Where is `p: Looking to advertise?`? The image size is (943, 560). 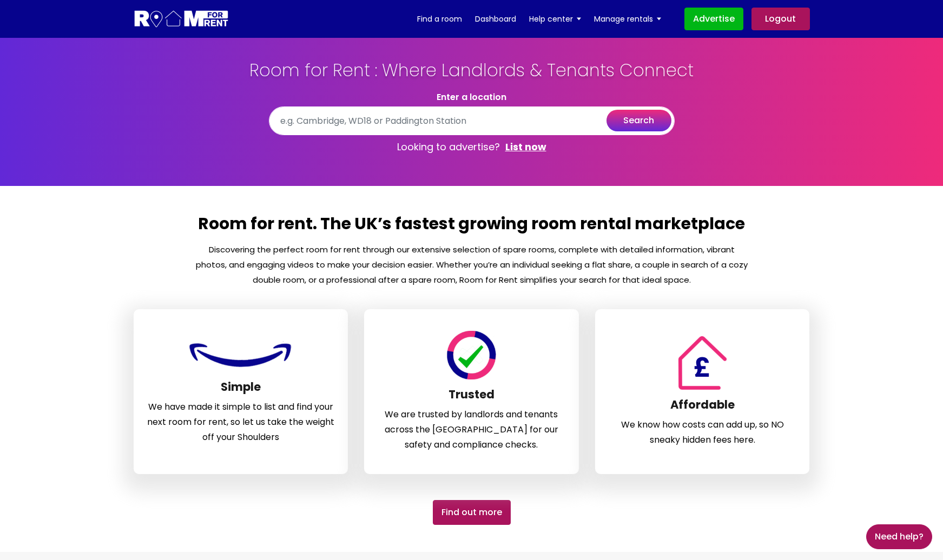 p: Looking to advertise? is located at coordinates (472, 147).